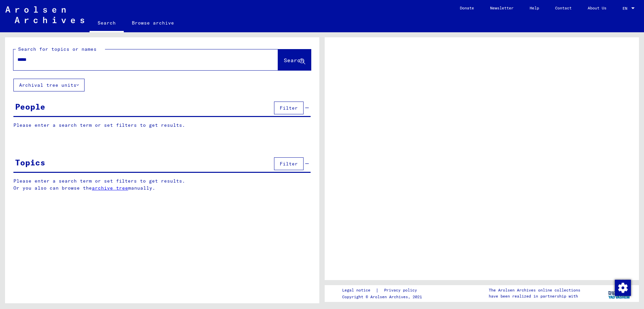 The height and width of the screenshot is (309, 644). What do you see at coordinates (107, 24) in the screenshot?
I see `a: Search` at bounding box center [107, 24].